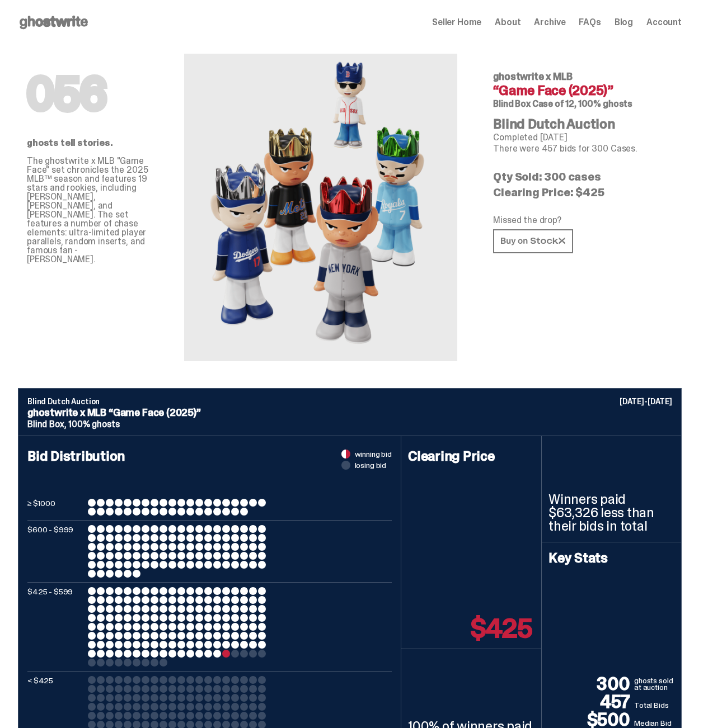  Describe the element at coordinates (349, 413) in the screenshot. I see `p: ghostwrite x MLB “Game Face (2025)”` at that location.